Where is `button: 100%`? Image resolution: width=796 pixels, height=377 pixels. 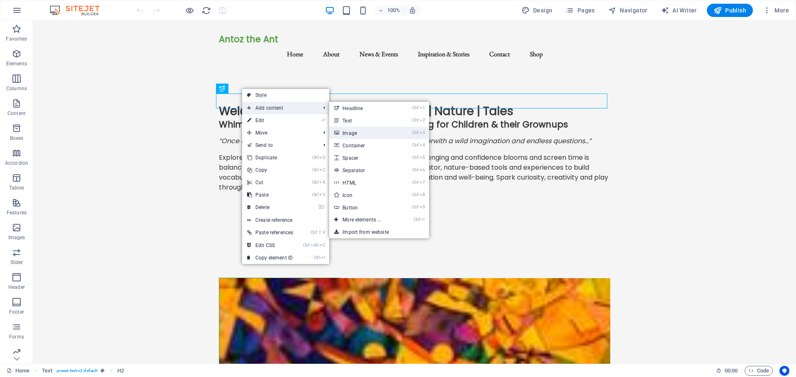
button: 100% is located at coordinates (389, 10).